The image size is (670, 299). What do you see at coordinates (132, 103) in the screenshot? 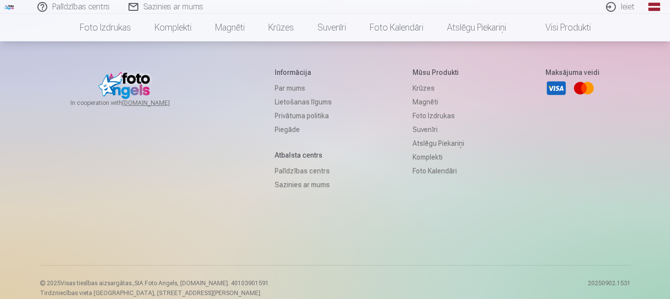
I see `span: In cooperation with` at bounding box center [132, 103].